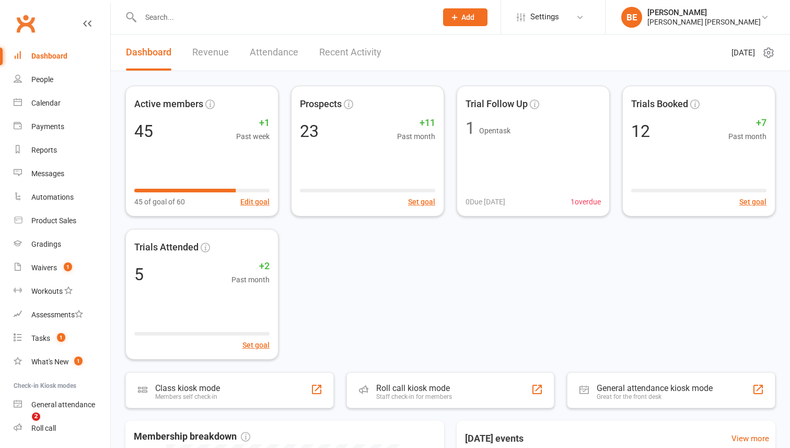 This screenshot has height=448, width=790. What do you see at coordinates (211, 52) in the screenshot?
I see `a: Revenue` at bounding box center [211, 52].